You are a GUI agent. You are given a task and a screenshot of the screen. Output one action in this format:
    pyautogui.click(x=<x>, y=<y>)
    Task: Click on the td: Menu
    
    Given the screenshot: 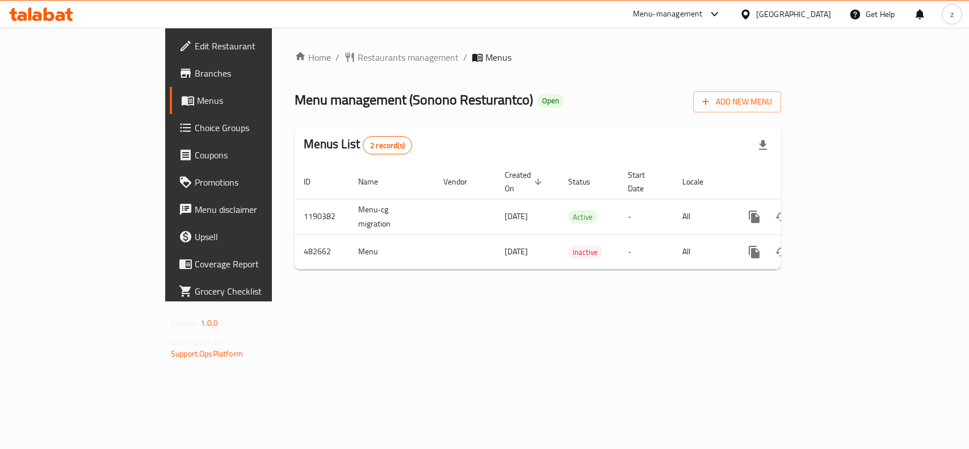 What is the action you would take?
    pyautogui.click(x=392, y=251)
    